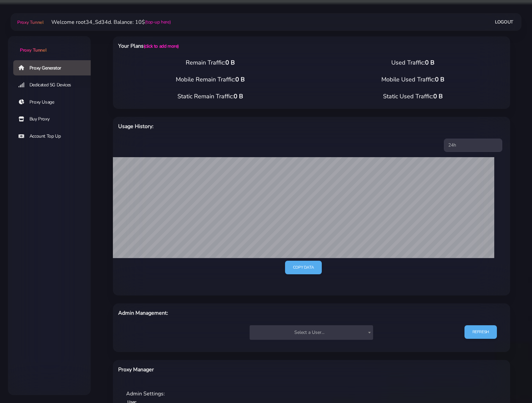  What do you see at coordinates (413, 80) in the screenshot?
I see `div: Mobile Used Traffic:` at bounding box center [413, 80].